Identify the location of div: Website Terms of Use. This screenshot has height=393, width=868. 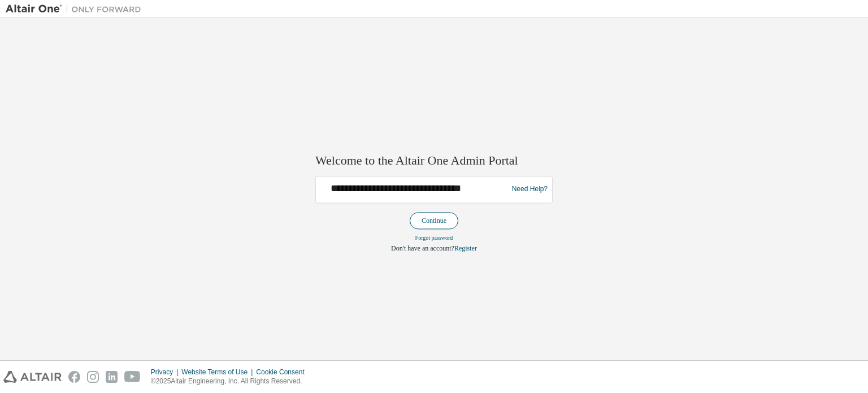
(219, 372).